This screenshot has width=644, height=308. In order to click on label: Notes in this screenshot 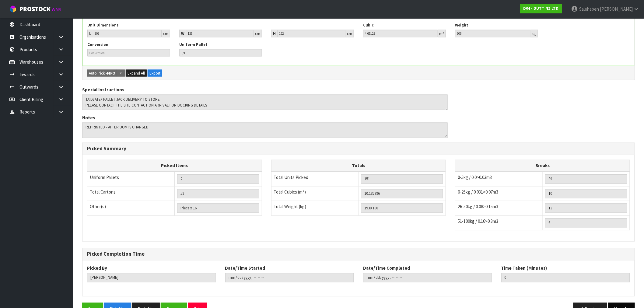, I will do `click(88, 118)`.